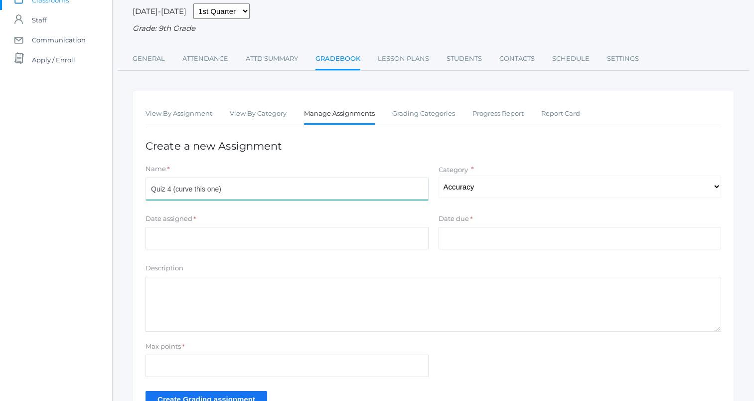 This screenshot has height=401, width=754. Describe the element at coordinates (53, 60) in the screenshot. I see `span: Apply / Enroll` at that location.